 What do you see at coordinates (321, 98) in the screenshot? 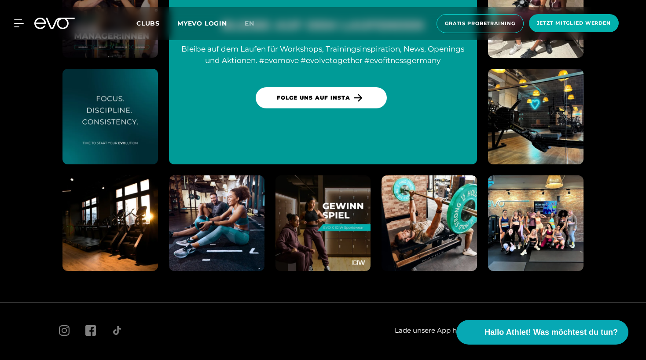
I see `a: Folge uns auf Insta` at bounding box center [321, 98].